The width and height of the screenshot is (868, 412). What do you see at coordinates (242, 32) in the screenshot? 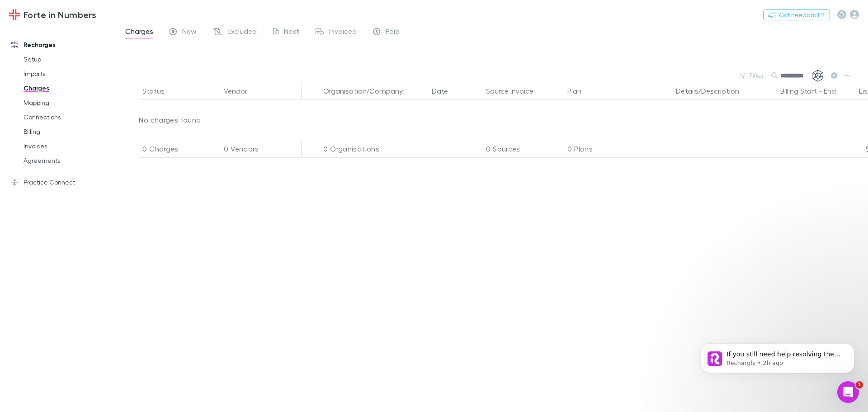
I see `span: Excluded` at bounding box center [242, 32].